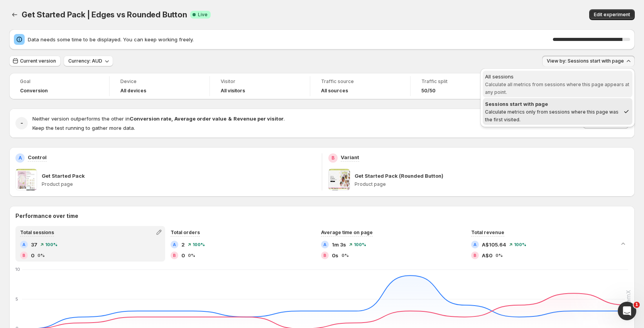 The image size is (644, 328). I want to click on span: Data needs some time to be displayed. You can keep working freely., so click(290, 40).